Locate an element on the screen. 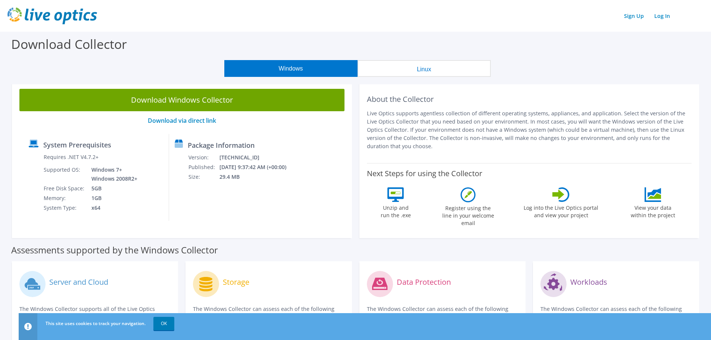  button: Windows is located at coordinates (291, 68).